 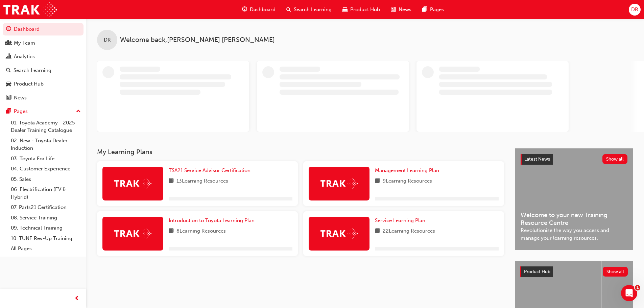 What do you see at coordinates (407, 181) in the screenshot?
I see `span: 9 Learning Resources` at bounding box center [407, 181].